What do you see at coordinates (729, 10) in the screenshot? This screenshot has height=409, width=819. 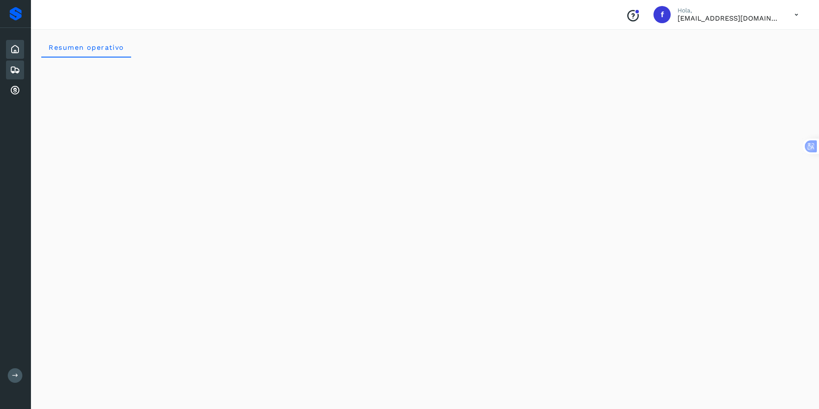 I see `p: Hola,` at bounding box center [729, 10].